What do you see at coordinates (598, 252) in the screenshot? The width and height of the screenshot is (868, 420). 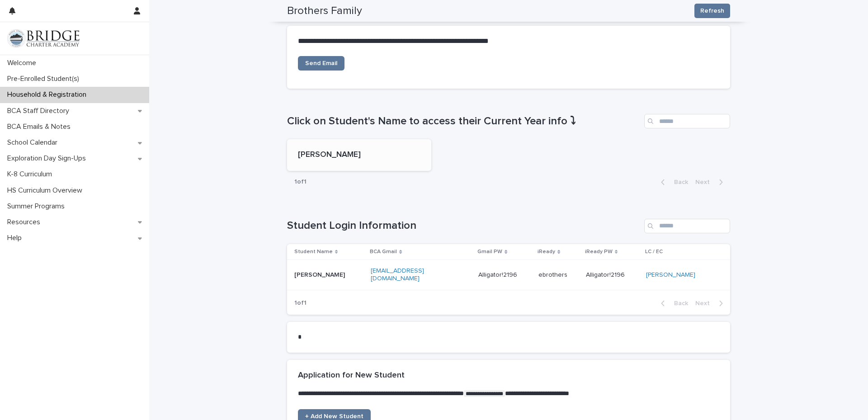 I see `p: iReady PW` at bounding box center [598, 252].